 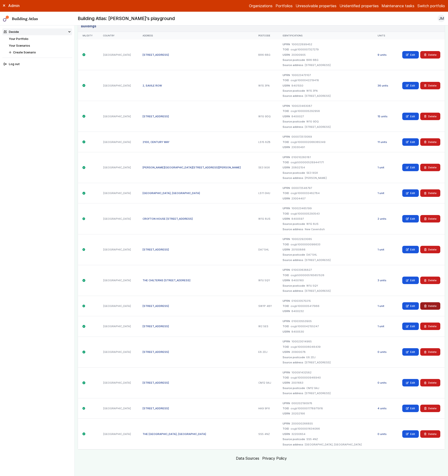 What do you see at coordinates (302, 424) in the screenshot?
I see `dd: 200000266855` at bounding box center [302, 424].